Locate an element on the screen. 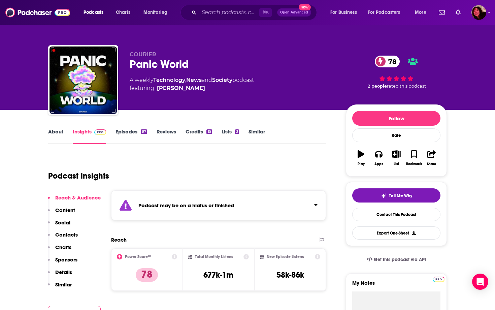 The width and height of the screenshot is (495, 310). span: Charts is located at coordinates (123, 12).